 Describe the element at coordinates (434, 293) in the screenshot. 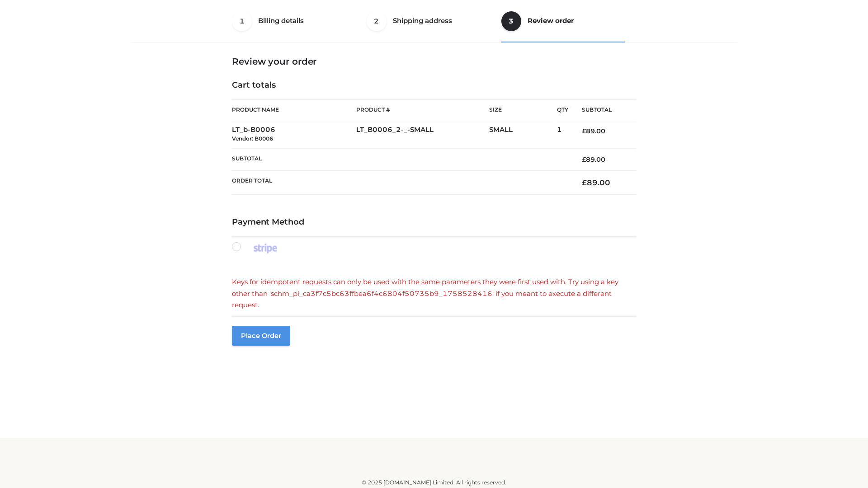

I see `div: Keys for idempotent requests can only be used with the same parameters they were first used with....` at that location.